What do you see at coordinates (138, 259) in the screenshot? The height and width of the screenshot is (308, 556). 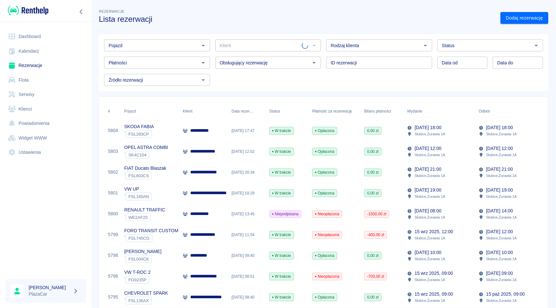 I see `span: FSL004CK` at bounding box center [138, 259].